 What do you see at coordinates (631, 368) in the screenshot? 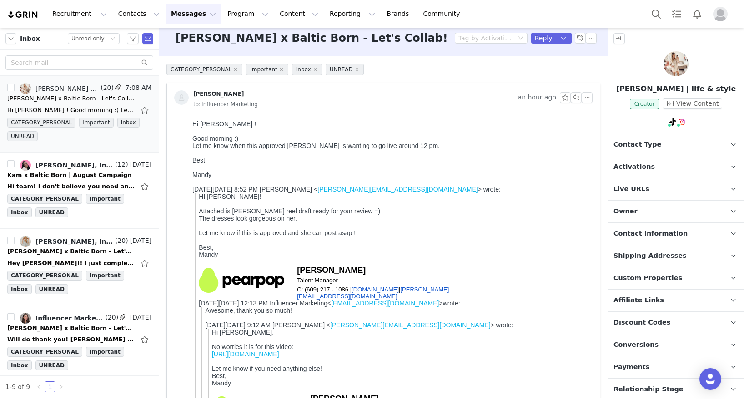
I see `span: Payments` at bounding box center [631, 368].